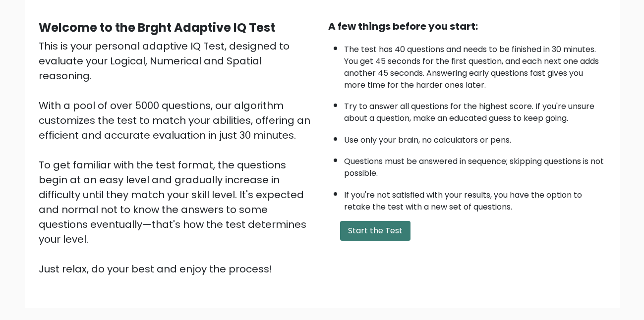 The width and height of the screenshot is (644, 320). What do you see at coordinates (475, 110) in the screenshot?
I see `li: Try to answer all questions for the highest score. If you're unsure about a question, make an edu...` at bounding box center [475, 110].